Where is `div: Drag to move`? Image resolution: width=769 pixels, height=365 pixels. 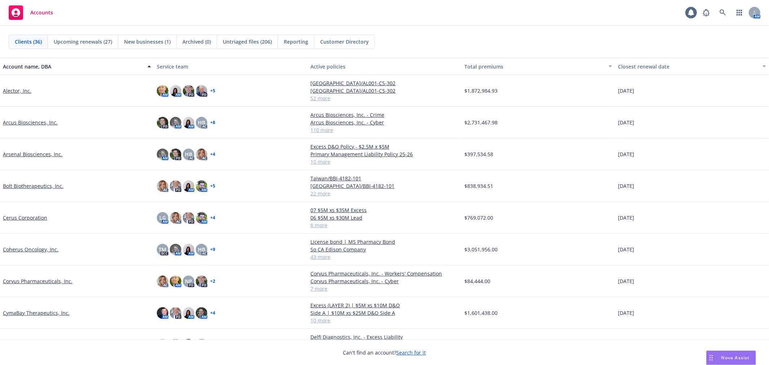 div: Drag to move is located at coordinates (711, 358).